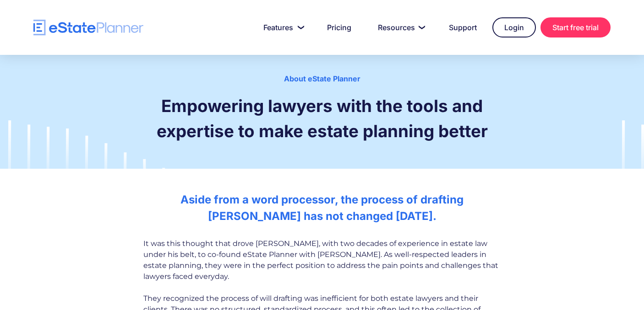 This screenshot has width=644, height=310. What do you see at coordinates (339, 27) in the screenshot?
I see `a: Pricing` at bounding box center [339, 27].